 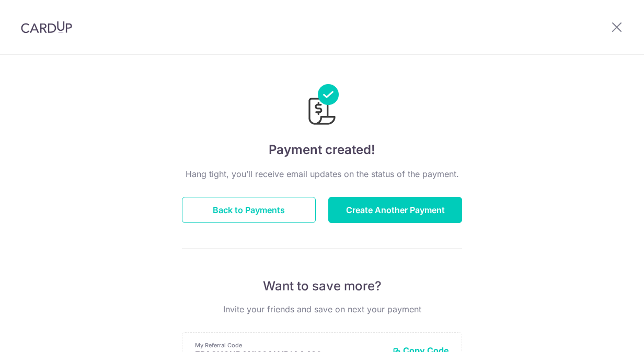 What do you see at coordinates (322, 106) in the screenshot?
I see `img: Payments` at bounding box center [322, 106].